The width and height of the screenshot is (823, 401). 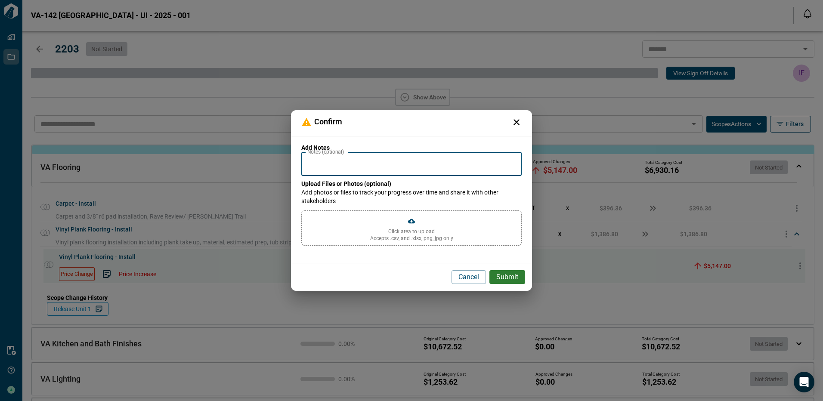 What do you see at coordinates (804, 382) in the screenshot?
I see `div: Open Intercom Messenger` at bounding box center [804, 382].